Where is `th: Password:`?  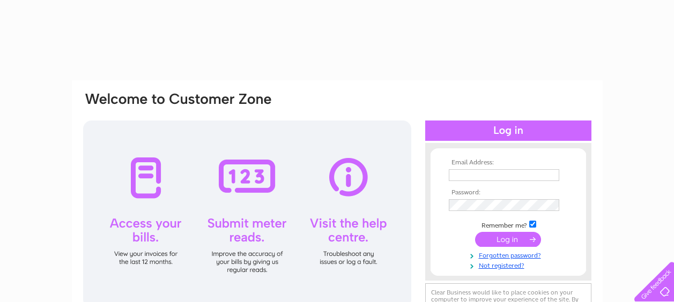 th: Password: is located at coordinates (508, 193).